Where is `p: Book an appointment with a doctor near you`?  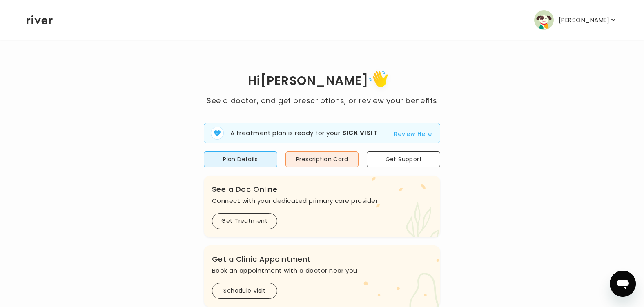 p: Book an appointment with a doctor near you is located at coordinates (322, 271).